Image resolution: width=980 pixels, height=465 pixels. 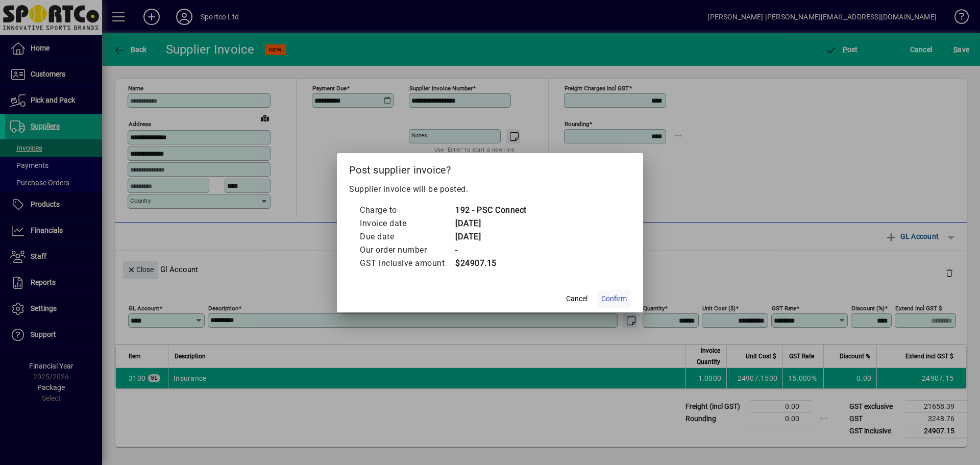 I want to click on p: Supplier invoice will be posted., so click(x=490, y=190).